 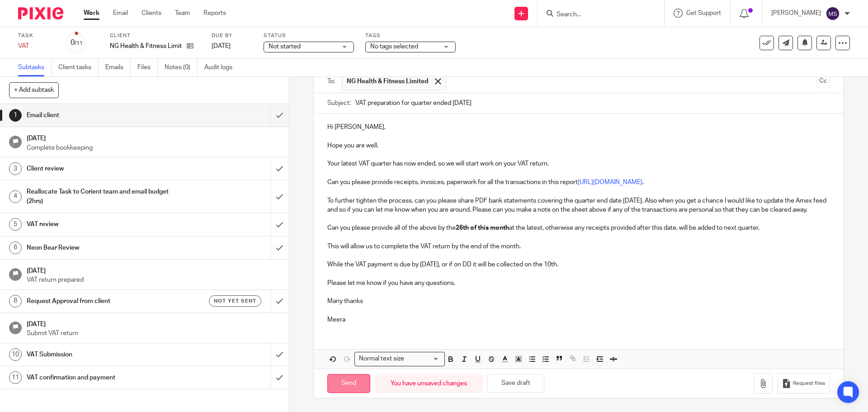 What do you see at coordinates (77, 43) in the screenshot?
I see `div: 0` at bounding box center [77, 43].